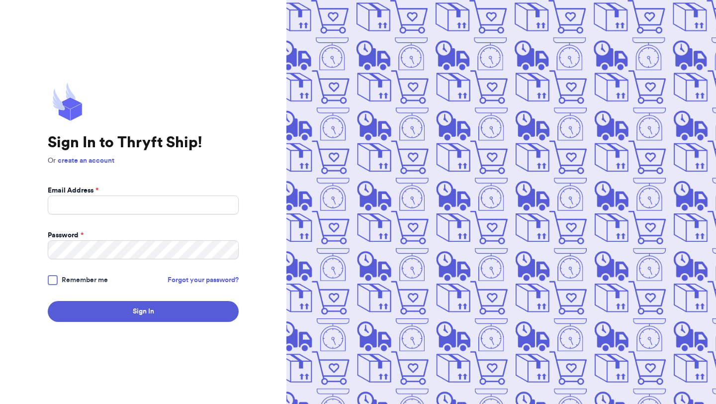 This screenshot has height=404, width=716. Describe the element at coordinates (73, 190) in the screenshot. I see `label: Email Address` at that location.